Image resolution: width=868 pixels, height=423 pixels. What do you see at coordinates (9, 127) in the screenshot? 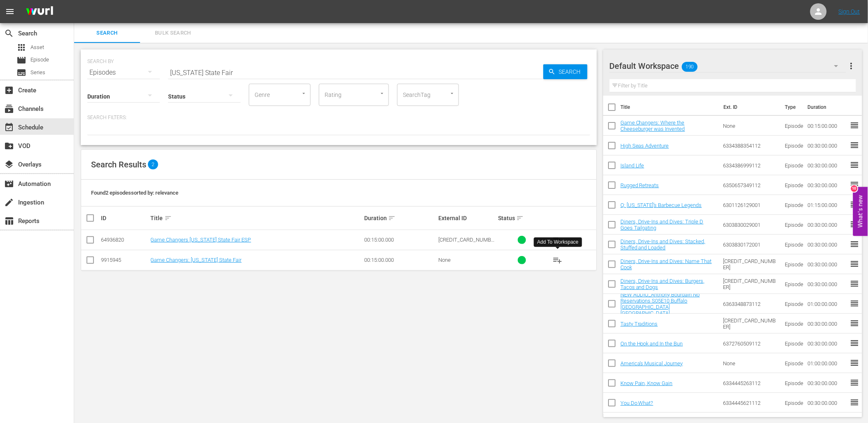
I see `span: Schedule` at bounding box center [9, 127].